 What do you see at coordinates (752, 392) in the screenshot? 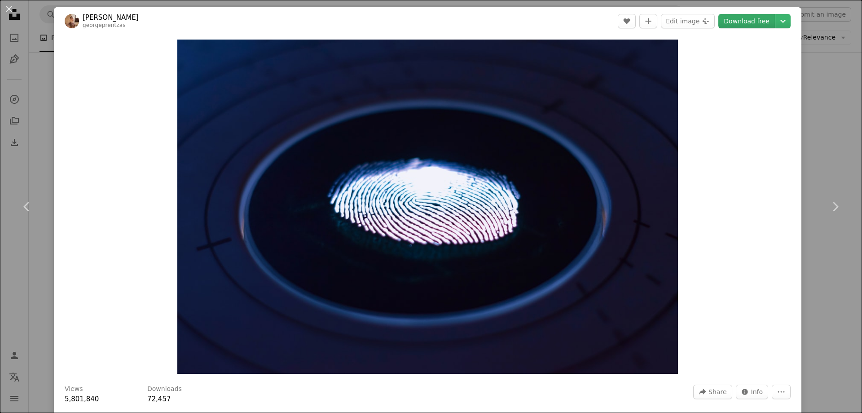
I see `button: Stats about this image` at bounding box center [752, 392].